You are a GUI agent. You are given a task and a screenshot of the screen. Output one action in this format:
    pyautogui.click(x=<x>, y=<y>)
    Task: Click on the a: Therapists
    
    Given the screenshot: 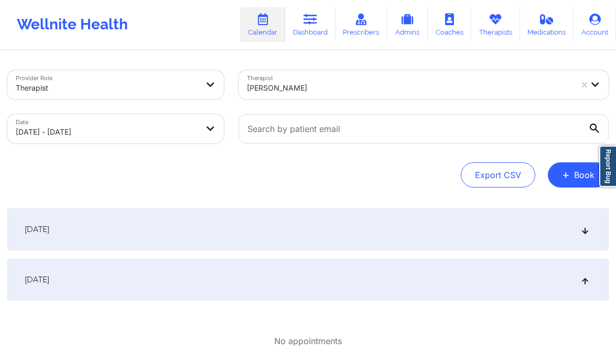 What is the action you would take?
    pyautogui.click(x=495, y=24)
    